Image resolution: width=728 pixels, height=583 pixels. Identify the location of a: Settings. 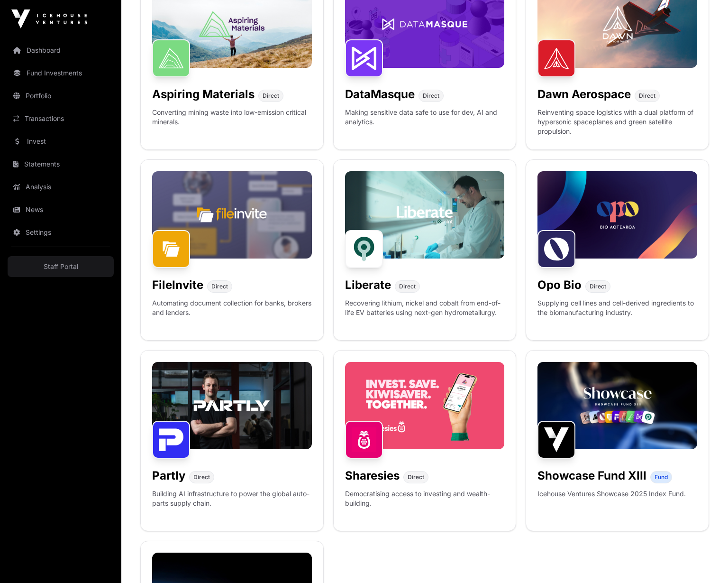
(61, 232).